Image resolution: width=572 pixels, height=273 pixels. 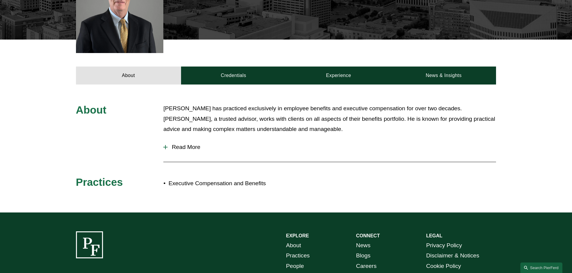 I want to click on a: Experience, so click(x=339, y=76).